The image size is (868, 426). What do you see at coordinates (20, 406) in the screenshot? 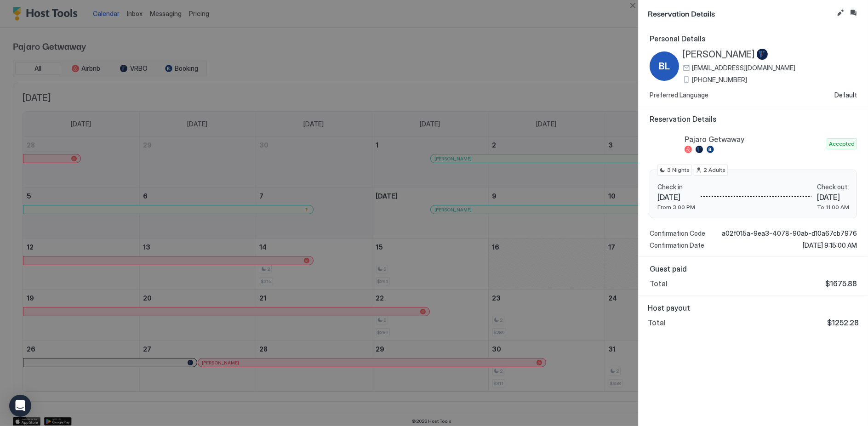
I see `div: Open Intercom Messenger` at bounding box center [20, 406].